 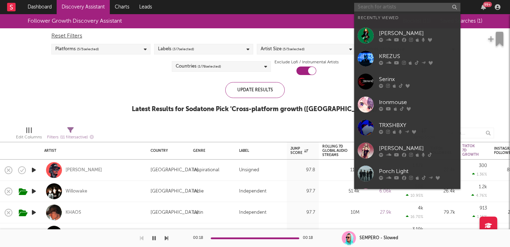 I want to click on div: Latin, so click(x=198, y=213).